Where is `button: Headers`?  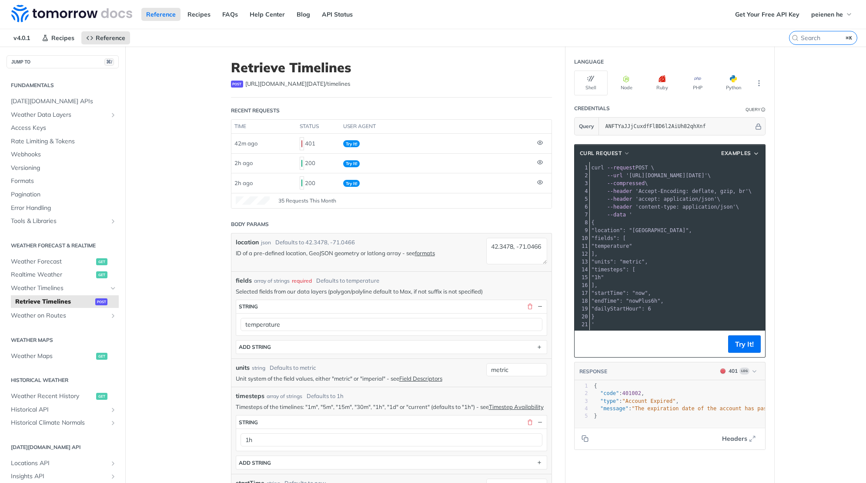
button: Headers is located at coordinates (739, 438).